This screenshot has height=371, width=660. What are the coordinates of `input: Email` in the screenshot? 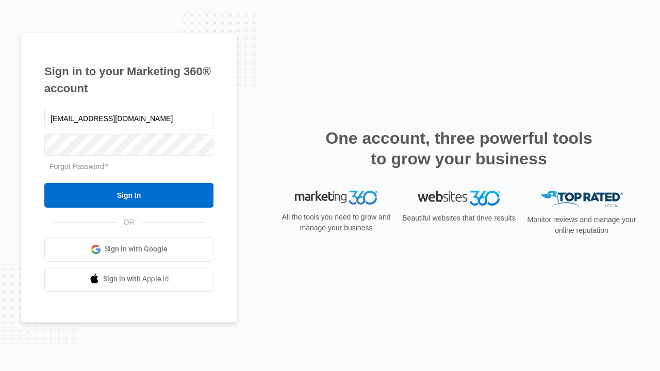 It's located at (129, 119).